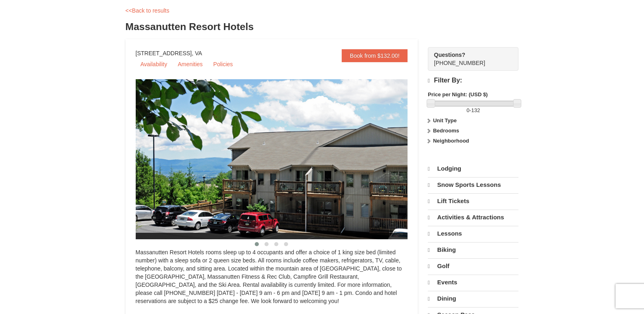  I want to click on span: 132, so click(476, 110).